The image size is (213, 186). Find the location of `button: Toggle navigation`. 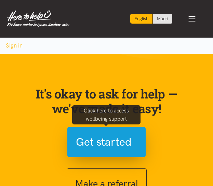

button: Toggle navigation is located at coordinates (192, 19).